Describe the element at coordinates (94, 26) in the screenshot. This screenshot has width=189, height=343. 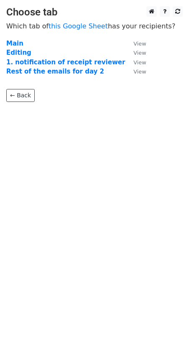
I see `p: Which tab of has your recipients?` at that location.